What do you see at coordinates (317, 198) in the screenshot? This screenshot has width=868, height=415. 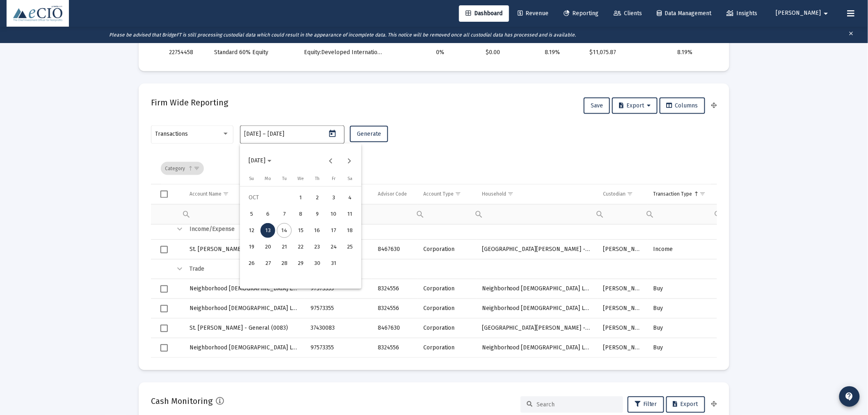 I see `div: 2` at bounding box center [317, 198].